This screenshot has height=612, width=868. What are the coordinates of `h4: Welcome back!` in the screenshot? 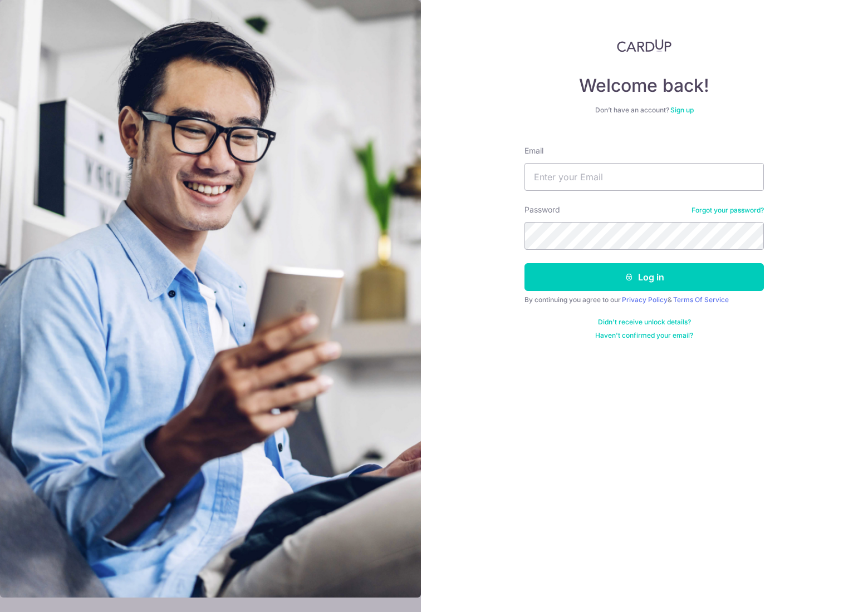 It's located at (644, 85).